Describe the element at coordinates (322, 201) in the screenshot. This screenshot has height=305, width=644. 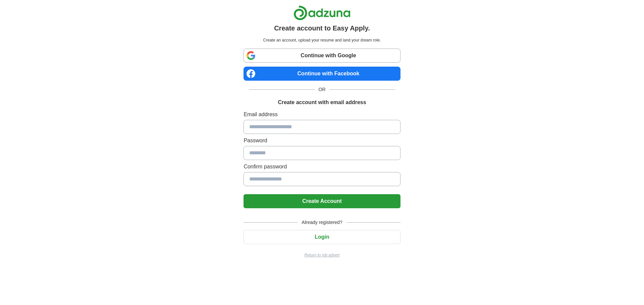
I see `button: Create Account` at that location.